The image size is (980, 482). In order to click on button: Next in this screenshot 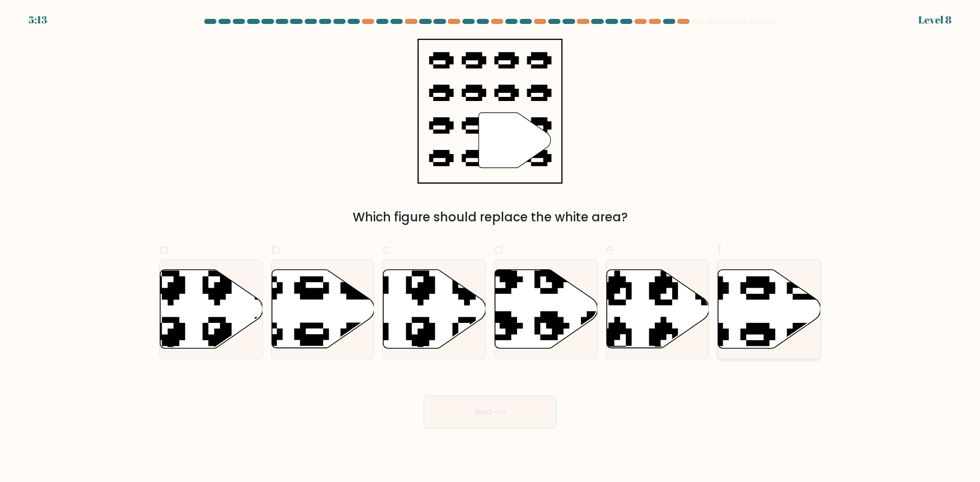, I will do `click(490, 412)`.